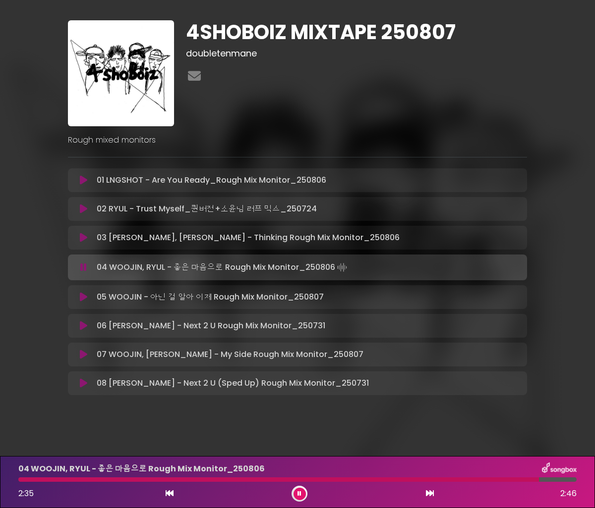 The width and height of the screenshot is (595, 508). I want to click on p: 02 RYUL - Trust Myself_퀀버전+소윤님 러프 믹스_250724, so click(207, 209).